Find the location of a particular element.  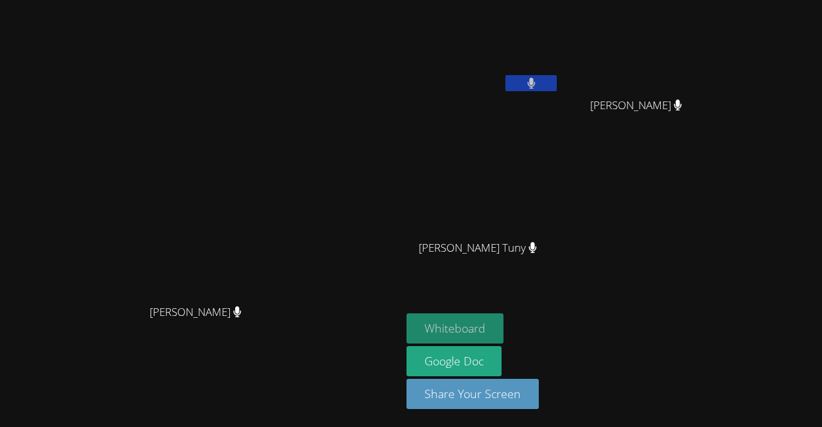

button: Share Your Screen is located at coordinates (473, 394).